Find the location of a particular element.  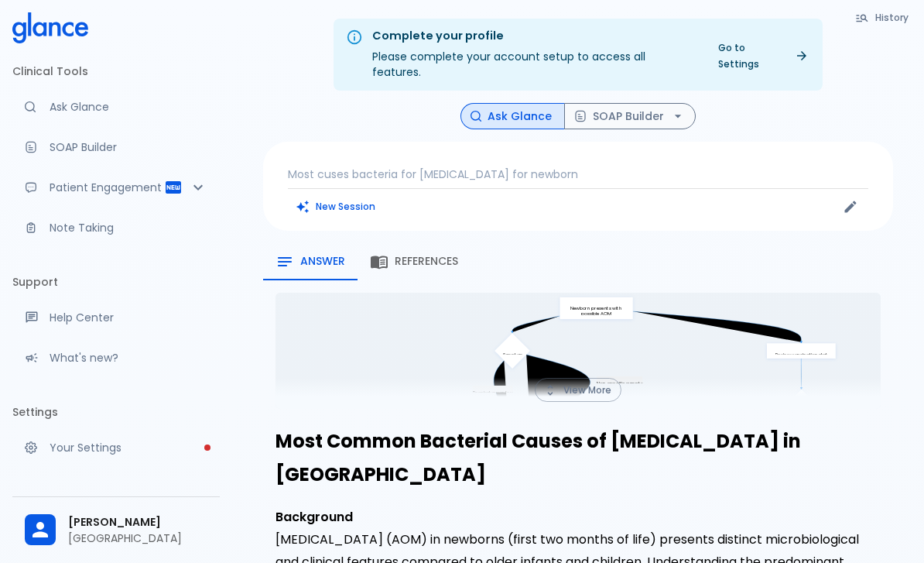

p: SOAP Builder is located at coordinates (128, 147).